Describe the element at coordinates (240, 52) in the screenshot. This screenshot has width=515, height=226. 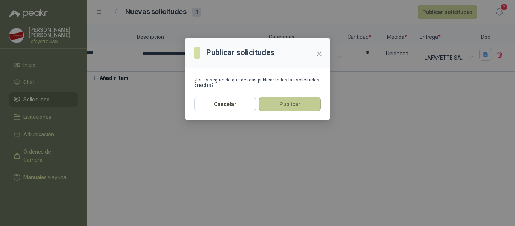
I see `h3: Publicar solicitudes` at that location.